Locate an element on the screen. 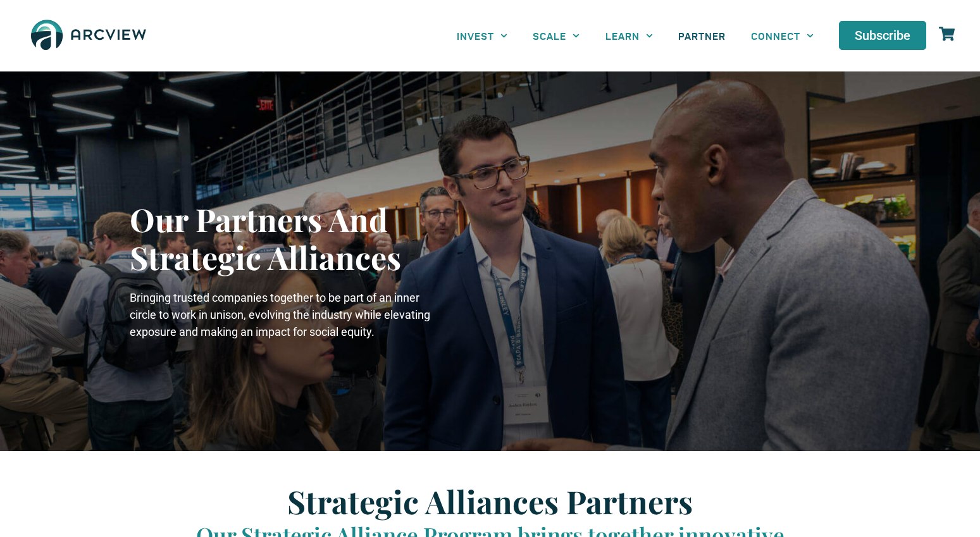  a: CONNECT is located at coordinates (782, 36).